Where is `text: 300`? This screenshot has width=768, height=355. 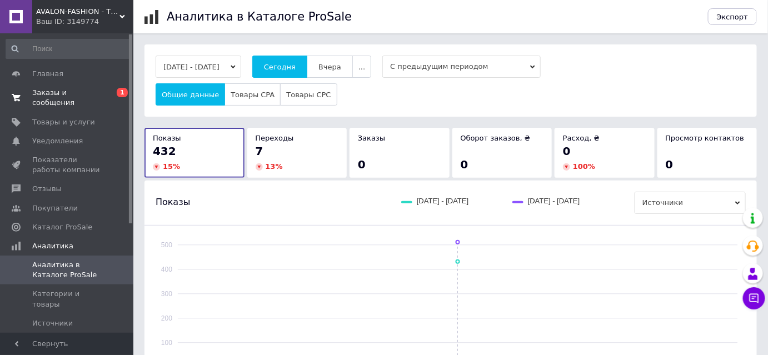
text: 300 is located at coordinates (167, 294).